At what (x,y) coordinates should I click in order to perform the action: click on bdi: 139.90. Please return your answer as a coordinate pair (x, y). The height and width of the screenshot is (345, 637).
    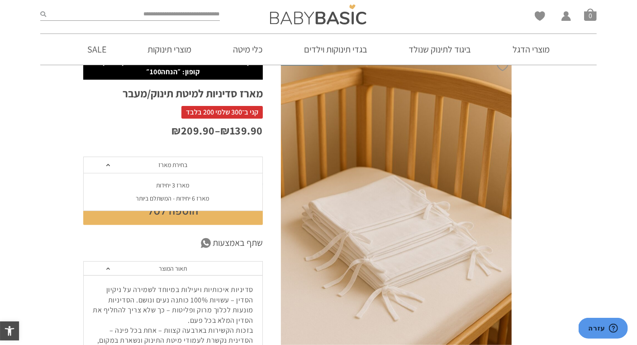
    Looking at the image, I should click on (242, 130).